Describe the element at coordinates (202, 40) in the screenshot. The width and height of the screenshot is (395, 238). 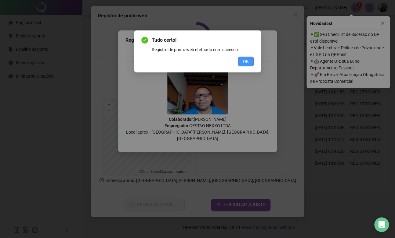
I see `span: Tudo certo!` at that location.